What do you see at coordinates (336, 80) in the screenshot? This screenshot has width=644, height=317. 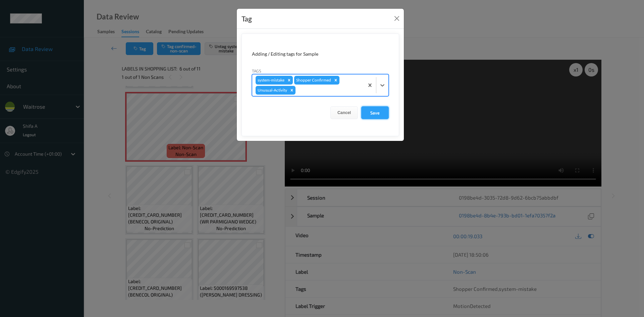 I see `div: Remove Shopper Confirmed` at bounding box center [336, 80].